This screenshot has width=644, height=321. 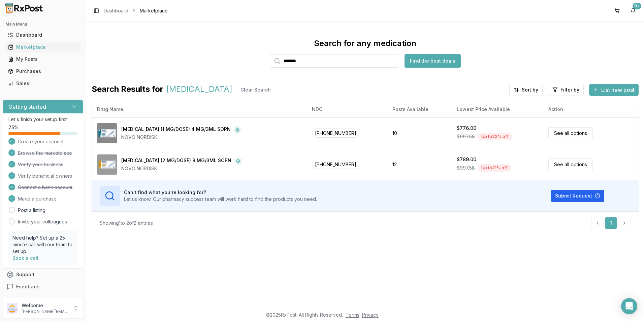 I want to click on button: Filter by, so click(x=566, y=90).